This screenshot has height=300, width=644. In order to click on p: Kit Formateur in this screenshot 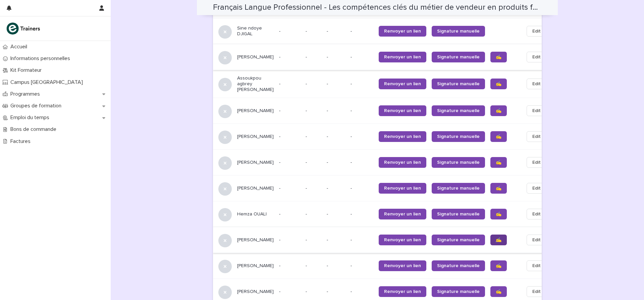, I will do `click(27, 70)`.